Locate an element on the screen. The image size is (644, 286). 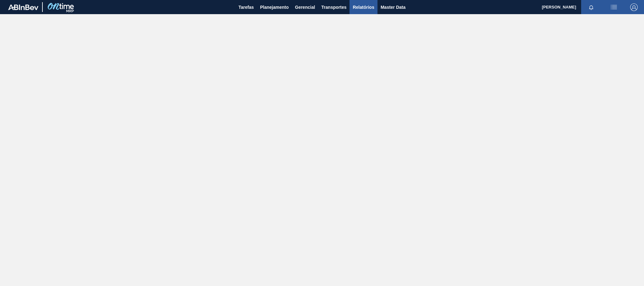
img: TNhmsLtSVTkK8tSr43FrP2fwEKptu5GPRR3wAAAABJRU5ErkJggg== is located at coordinates (24, 7).